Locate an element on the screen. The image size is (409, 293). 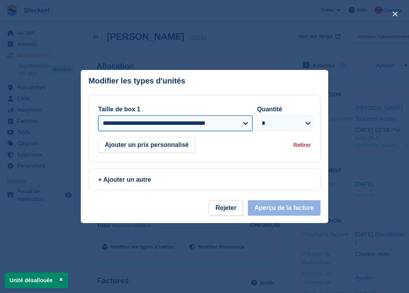
p: Unité désallouée is located at coordinates (36, 281).